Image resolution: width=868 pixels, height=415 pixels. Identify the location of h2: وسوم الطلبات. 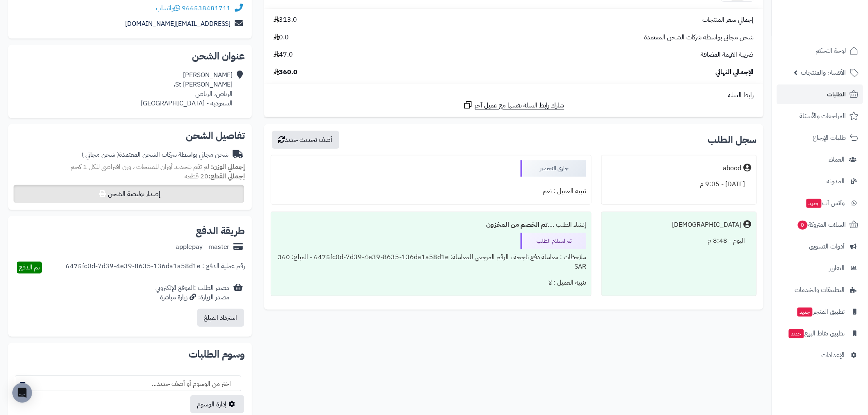
(130, 354).